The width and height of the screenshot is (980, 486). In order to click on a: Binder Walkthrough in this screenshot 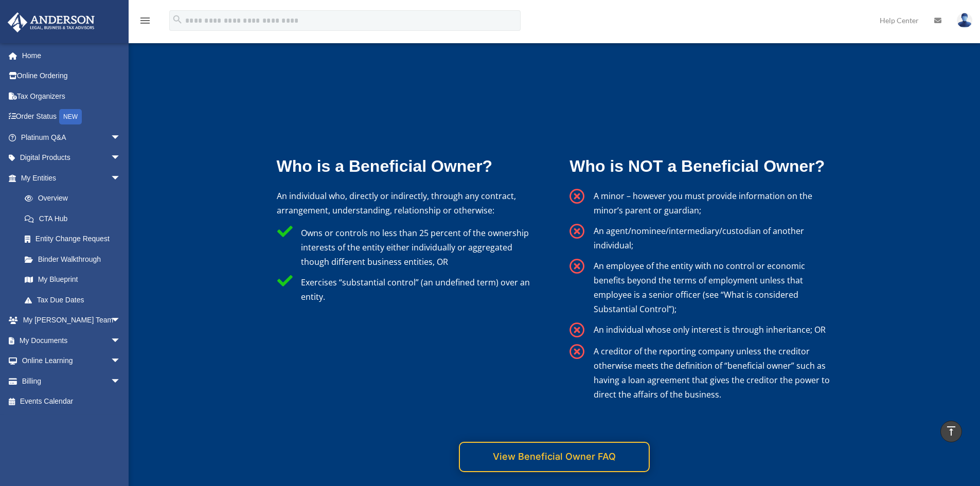, I will do `click(75, 259)`.